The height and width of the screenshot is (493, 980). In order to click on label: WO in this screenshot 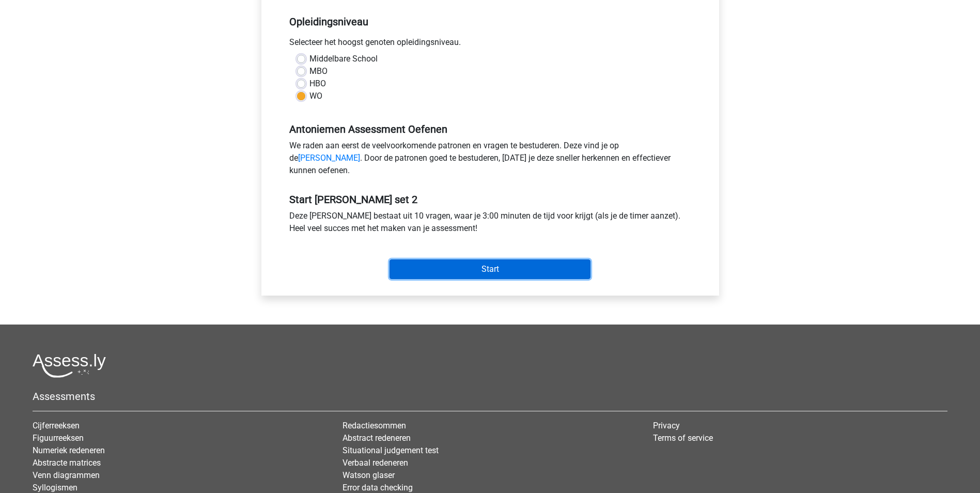, I will do `click(315, 96)`.